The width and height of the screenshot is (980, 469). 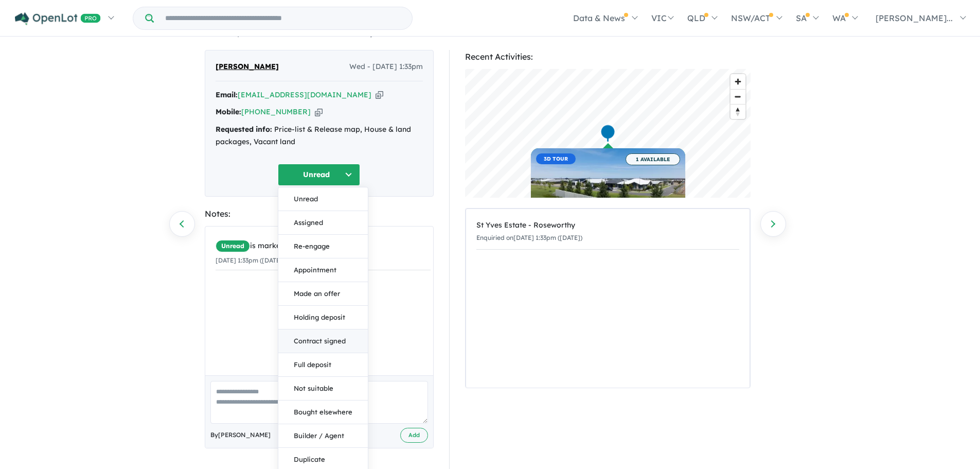 What do you see at coordinates (323, 436) in the screenshot?
I see `button: Builder / Agent` at bounding box center [323, 436].